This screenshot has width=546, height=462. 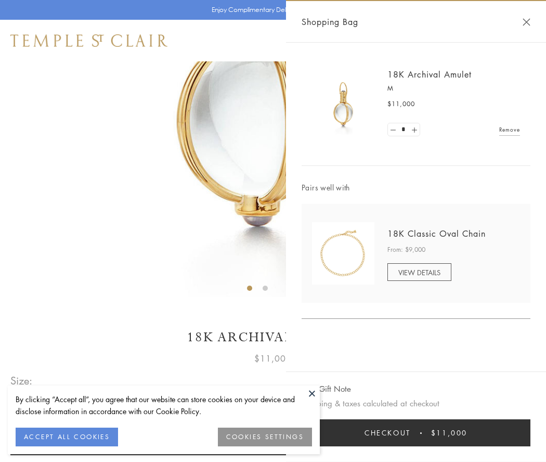 What do you see at coordinates (393, 130) in the screenshot?
I see `a: Set quantity to 0` at bounding box center [393, 130].